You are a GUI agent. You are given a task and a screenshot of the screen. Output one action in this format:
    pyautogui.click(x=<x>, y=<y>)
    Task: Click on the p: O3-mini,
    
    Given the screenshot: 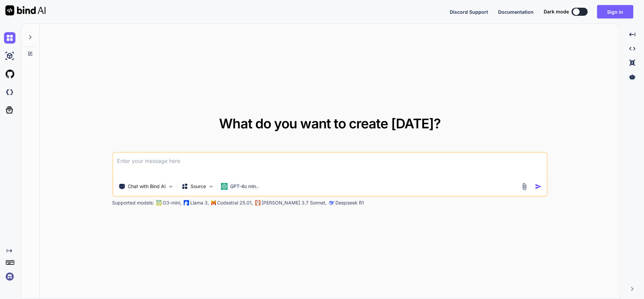 What is the action you would take?
    pyautogui.click(x=172, y=203)
    